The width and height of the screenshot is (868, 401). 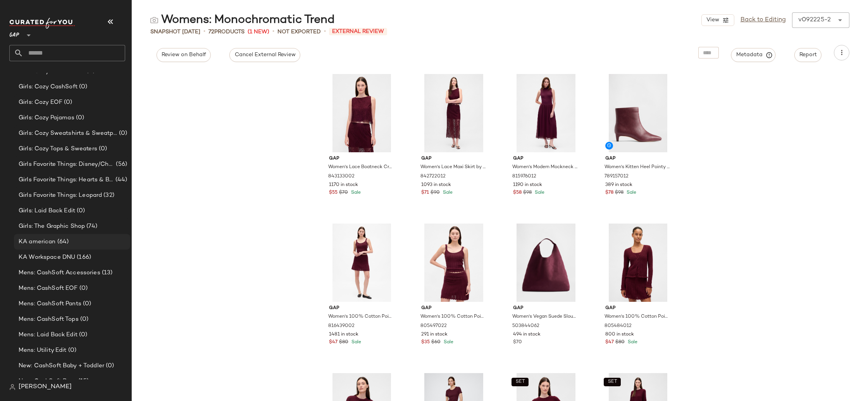 I want to click on span: Girls Favorite Things: Leopard, so click(x=60, y=195).